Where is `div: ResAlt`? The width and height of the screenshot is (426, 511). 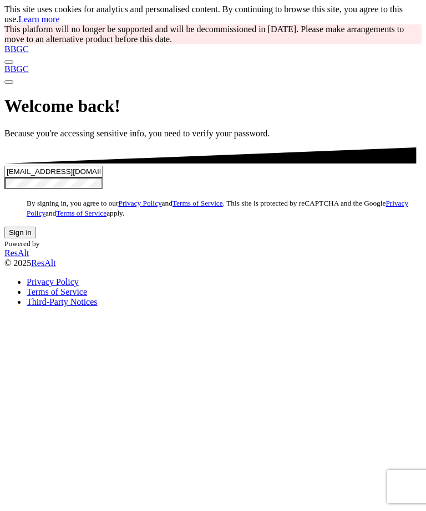
div: ResAlt is located at coordinates (213, 253).